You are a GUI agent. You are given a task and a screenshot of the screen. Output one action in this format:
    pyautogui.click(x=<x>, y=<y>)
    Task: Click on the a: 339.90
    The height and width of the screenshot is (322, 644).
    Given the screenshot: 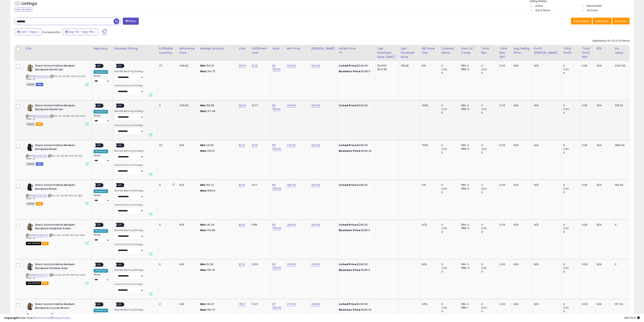 What is the action you would take?
    pyautogui.click(x=316, y=106)
    